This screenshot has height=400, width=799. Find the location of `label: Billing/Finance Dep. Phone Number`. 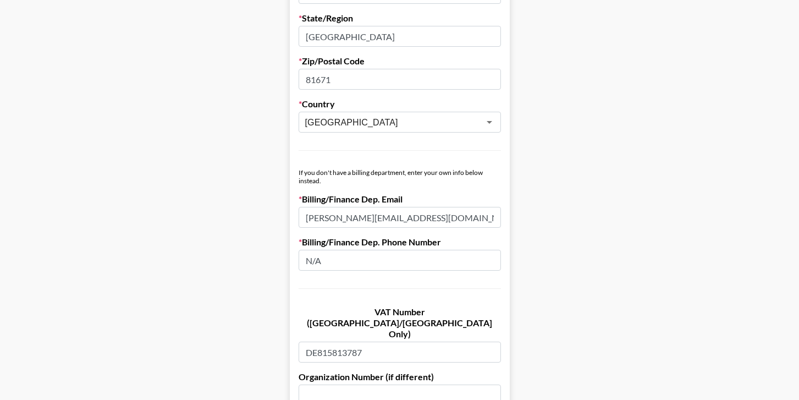

label: Billing/Finance Dep. Phone Number is located at coordinates (400, 242).